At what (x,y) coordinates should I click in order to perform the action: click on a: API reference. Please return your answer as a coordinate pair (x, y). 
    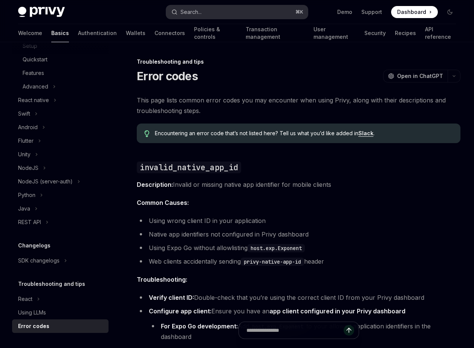
    Looking at the image, I should click on (440, 33).